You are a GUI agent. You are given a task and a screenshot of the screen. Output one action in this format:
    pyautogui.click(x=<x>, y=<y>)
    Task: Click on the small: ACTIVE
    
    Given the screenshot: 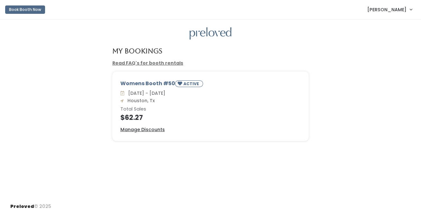 What is the action you would take?
    pyautogui.click(x=192, y=84)
    